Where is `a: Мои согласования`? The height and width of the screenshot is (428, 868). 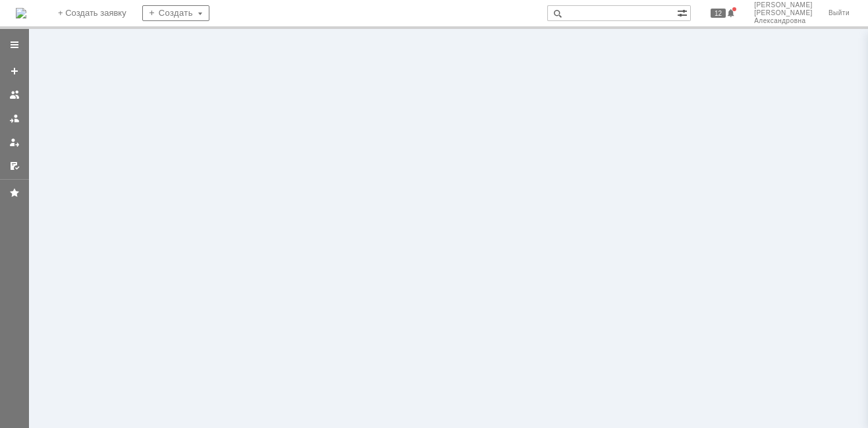
a: Мои согласования is located at coordinates (14, 166).